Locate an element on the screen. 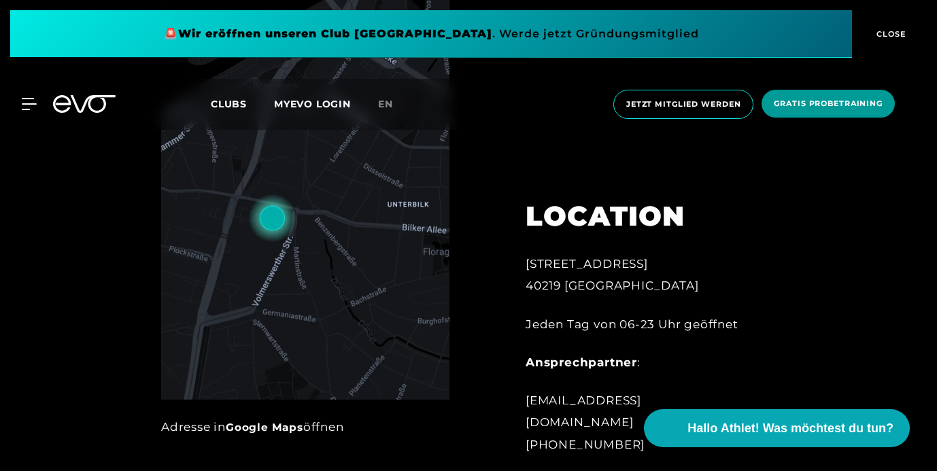 Image resolution: width=937 pixels, height=471 pixels. span: Hallo Athlet! Was möchtest du tun? is located at coordinates (790, 428).